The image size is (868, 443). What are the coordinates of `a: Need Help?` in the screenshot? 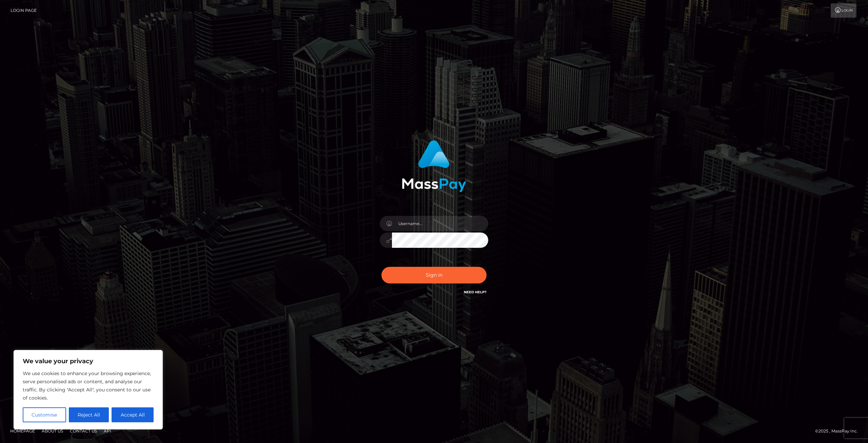 It's located at (475, 292).